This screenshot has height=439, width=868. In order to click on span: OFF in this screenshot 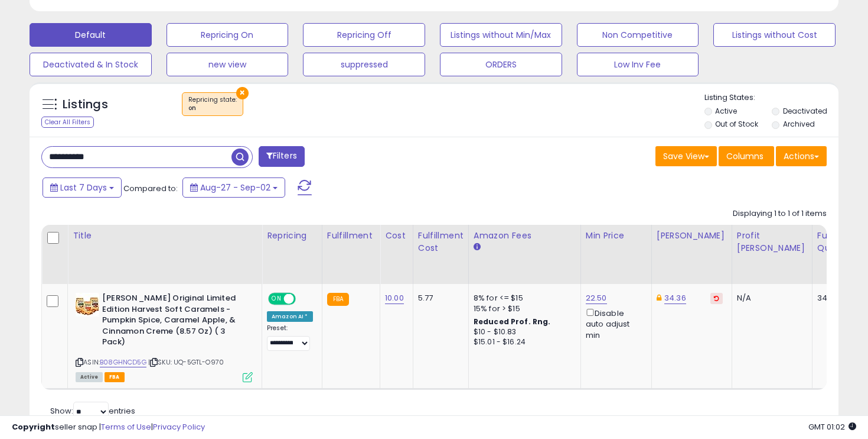, I will do `click(304, 298)`.